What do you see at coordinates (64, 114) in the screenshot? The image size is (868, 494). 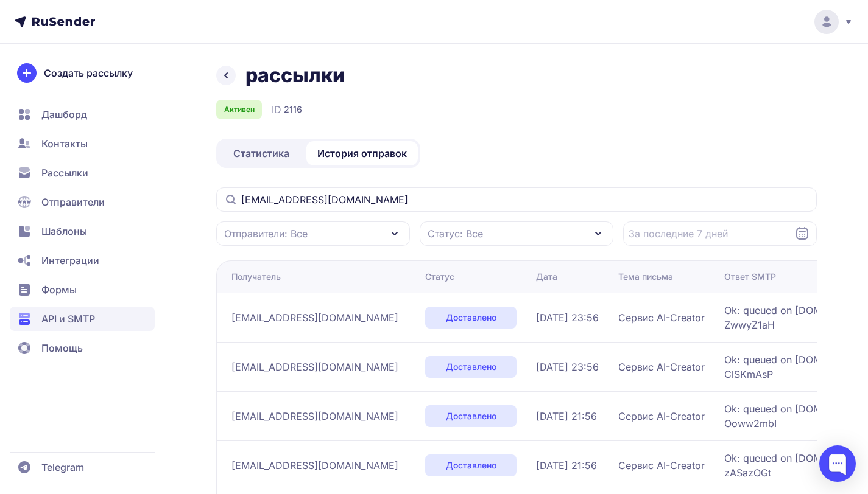 I see `span: Дашборд` at bounding box center [64, 114].